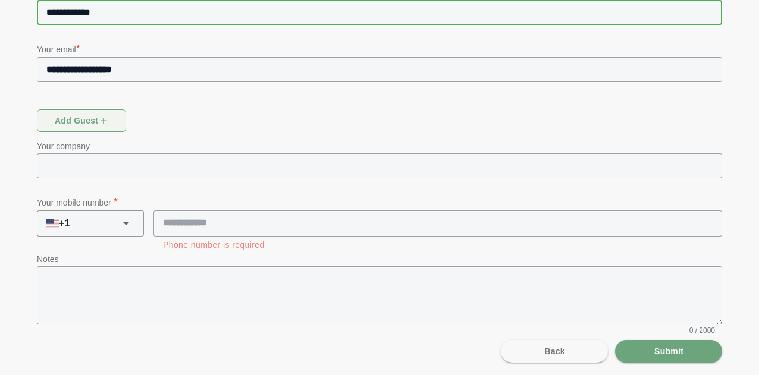  I want to click on span: Add guest, so click(81, 121).